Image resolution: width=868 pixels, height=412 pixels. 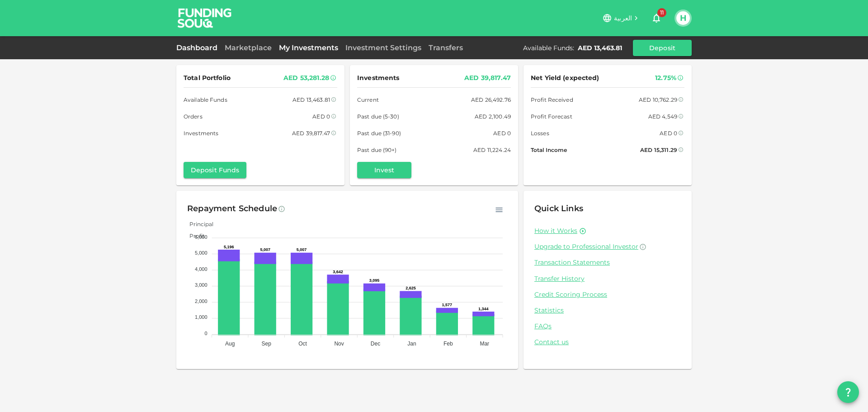 I want to click on tspan: 4,000, so click(x=201, y=269).